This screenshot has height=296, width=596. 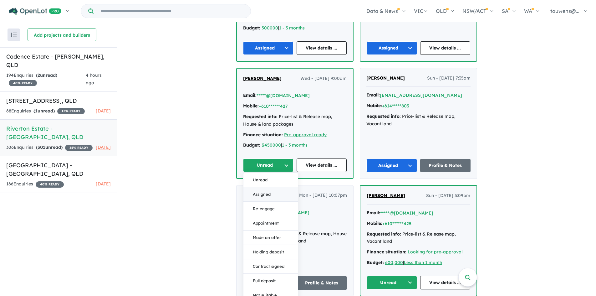 I want to click on input: Try estate name, suburb, builder or developer, so click(x=172, y=11).